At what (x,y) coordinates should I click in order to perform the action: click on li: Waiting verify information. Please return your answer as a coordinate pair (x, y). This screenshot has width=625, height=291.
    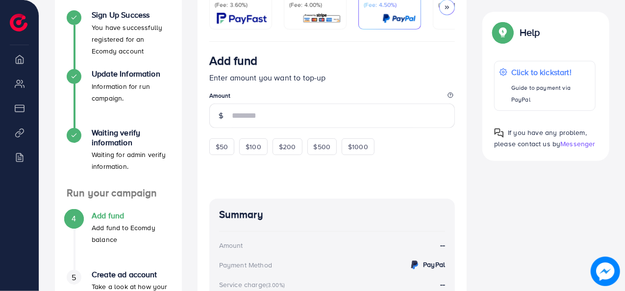
    Looking at the image, I should click on (118, 157).